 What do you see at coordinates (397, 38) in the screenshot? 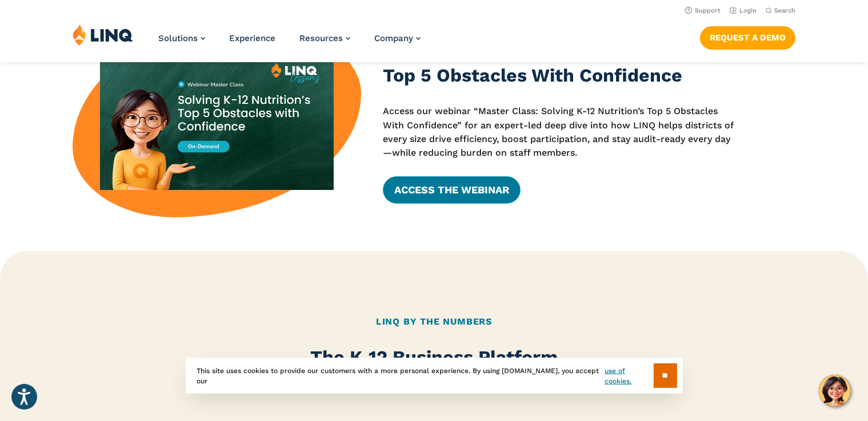
I see `a: Company` at bounding box center [397, 38].